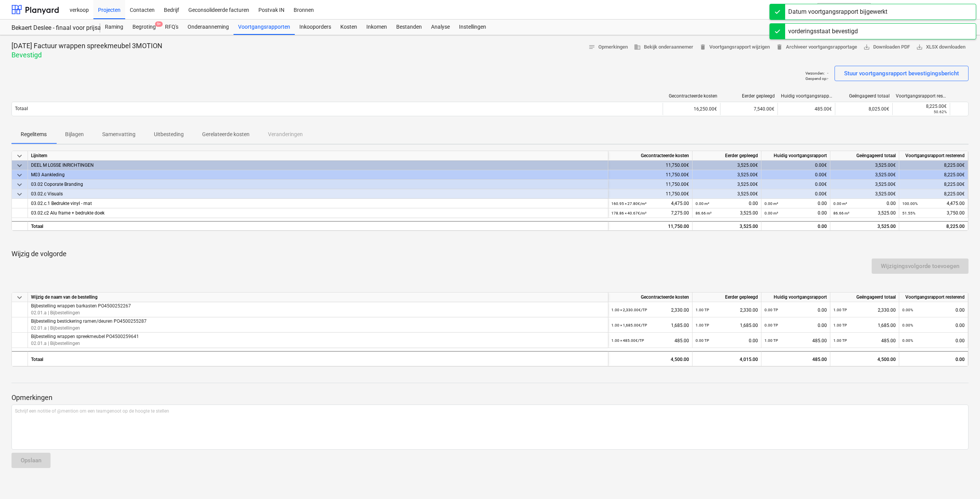 The image size is (980, 499). Describe the element at coordinates (910, 203) in the screenshot. I see `small: 100.00%` at that location.